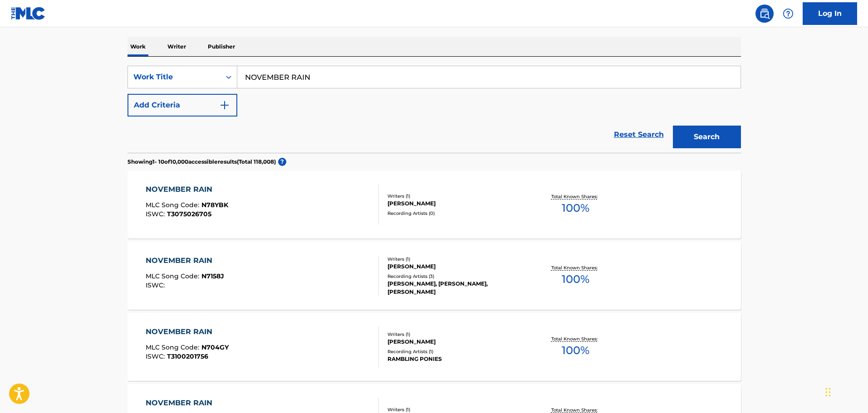 The image size is (868, 413). Describe the element at coordinates (639, 135) in the screenshot. I see `a: Reset Search` at that location.